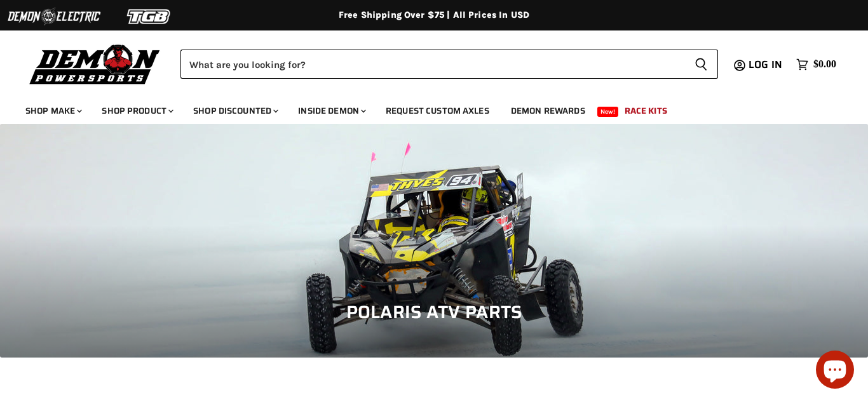 The image size is (868, 402). What do you see at coordinates (149, 17) in the screenshot?
I see `img: TGB Logo 2` at bounding box center [149, 17].